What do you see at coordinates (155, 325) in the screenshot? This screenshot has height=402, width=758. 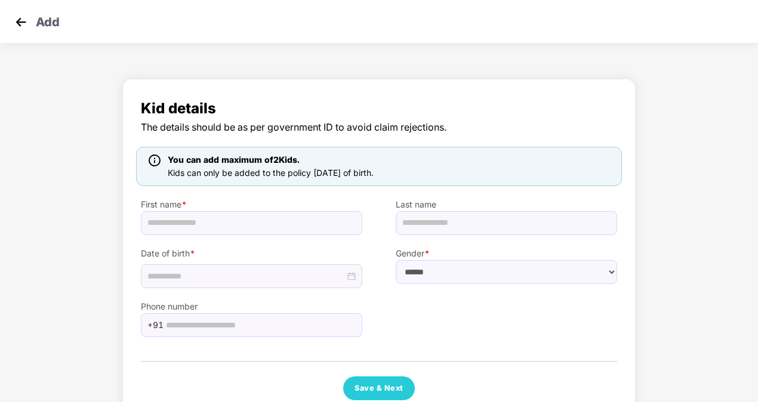 I see `span: +91` at bounding box center [155, 325].